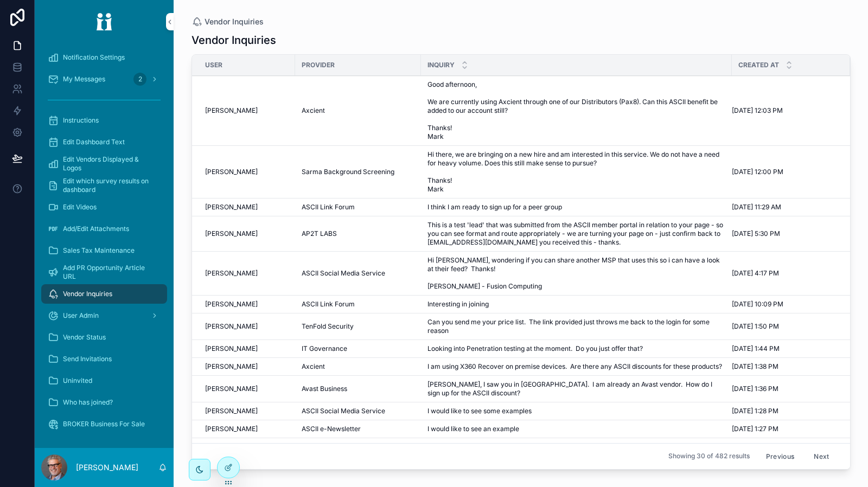 The width and height of the screenshot is (868, 487). Describe the element at coordinates (576, 234) in the screenshot. I see `a: This is a test 'lead' that was submitted from the ASCII member portal in relation to your page - ...` at that location.